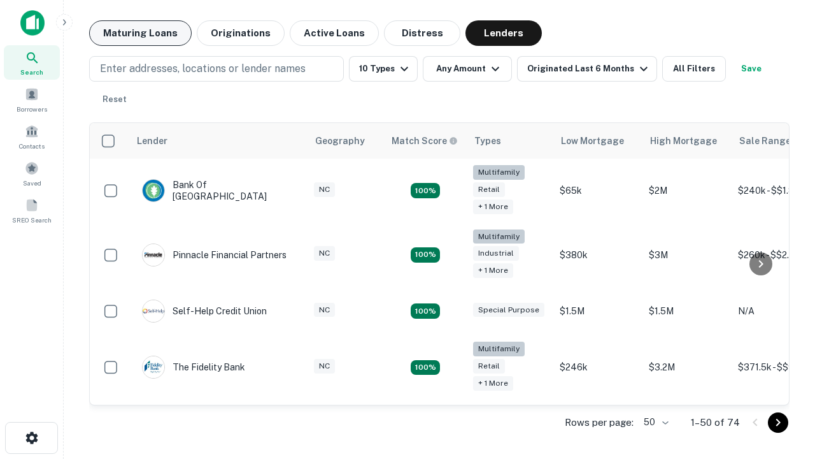  Describe the element at coordinates (194, 367) in the screenshot. I see `div: The Fidelity Bank` at that location.